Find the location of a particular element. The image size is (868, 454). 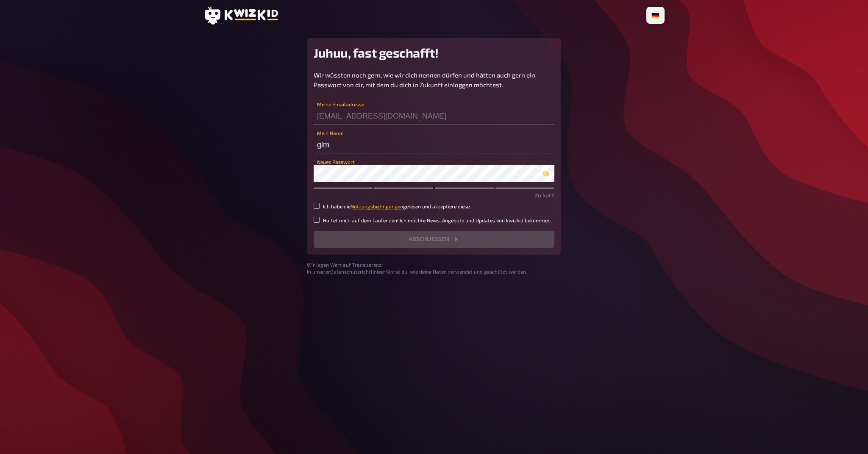

input: Mein Name is located at coordinates (434, 145).